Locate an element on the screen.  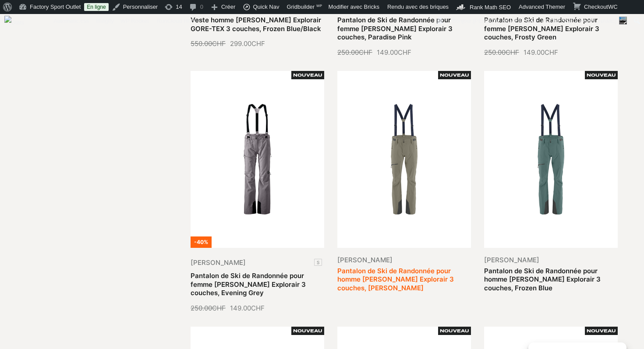
a: Imagify is located at coordinates (105, 21).